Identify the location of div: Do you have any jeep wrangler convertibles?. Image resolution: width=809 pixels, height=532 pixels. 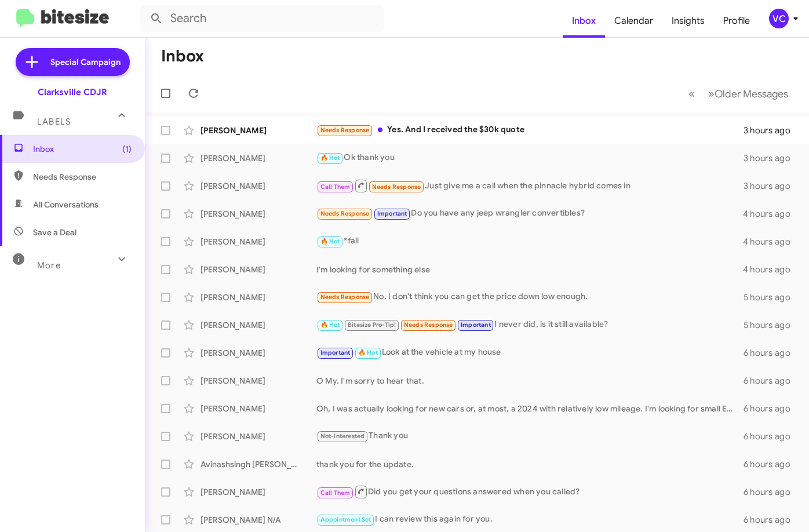
(530, 213).